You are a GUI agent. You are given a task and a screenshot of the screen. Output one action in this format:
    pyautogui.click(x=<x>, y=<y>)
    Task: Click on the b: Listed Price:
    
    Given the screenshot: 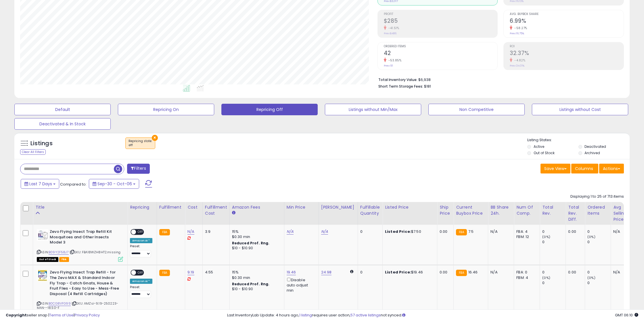 What is the action you would take?
    pyautogui.click(x=398, y=231)
    